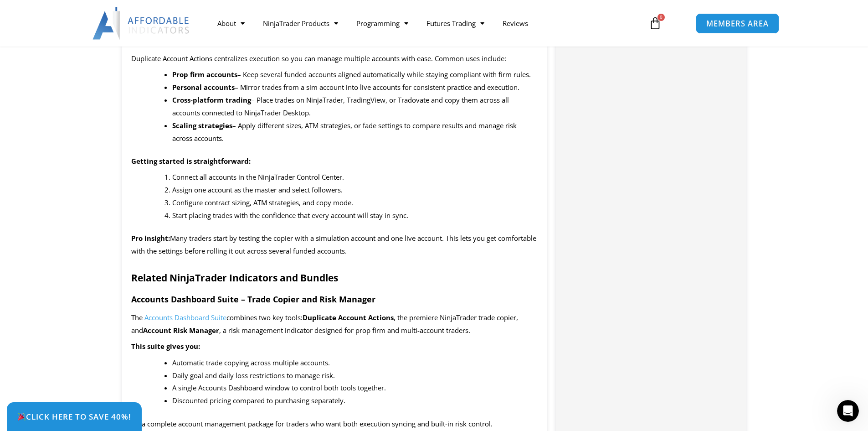  I want to click on strong: Related NinjaTrader Indicators and Bundles, so click(235, 278).